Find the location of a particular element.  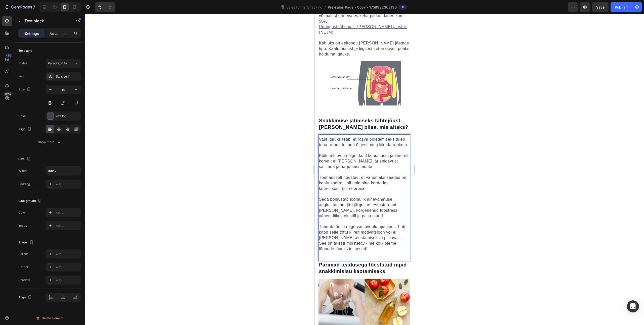

span: Sales funnel Snacking is located at coordinates (304, 7).